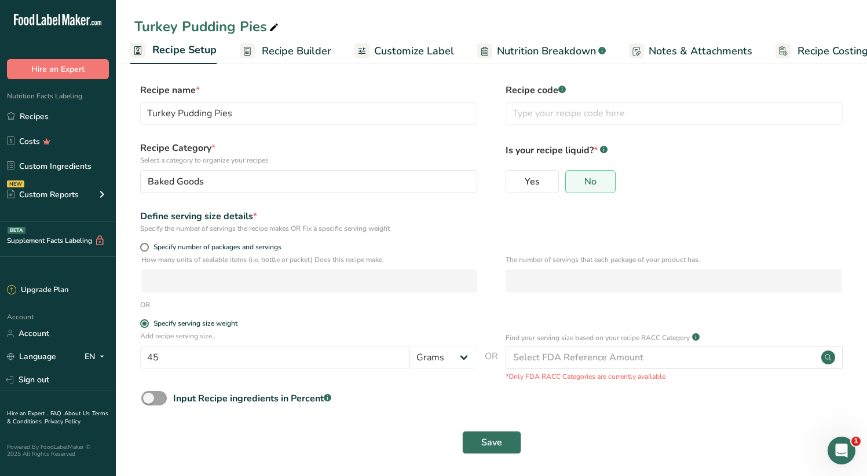 Image resolution: width=867 pixels, height=476 pixels. What do you see at coordinates (309, 182) in the screenshot?
I see `button: Baked Goods` at bounding box center [309, 182].